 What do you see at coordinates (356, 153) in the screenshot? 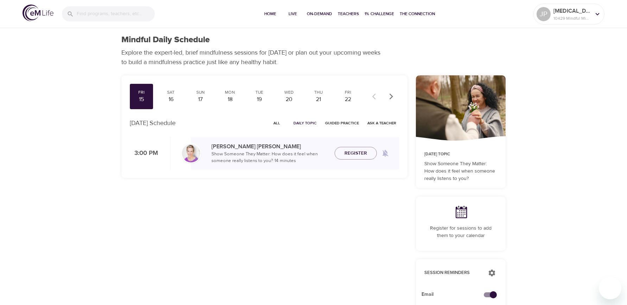
I see `button: Register` at bounding box center [356, 153].